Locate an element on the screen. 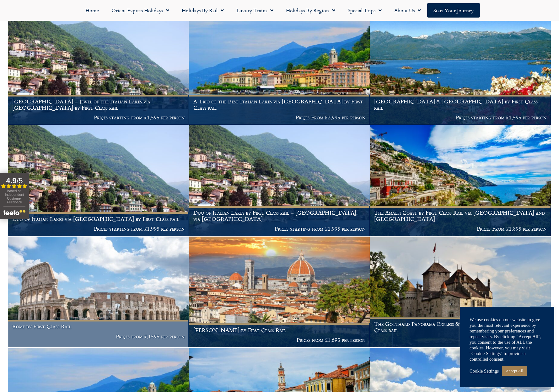 The width and height of the screenshot is (559, 392). img: Florence in spring time, Tuscany, Italy is located at coordinates (279, 291).